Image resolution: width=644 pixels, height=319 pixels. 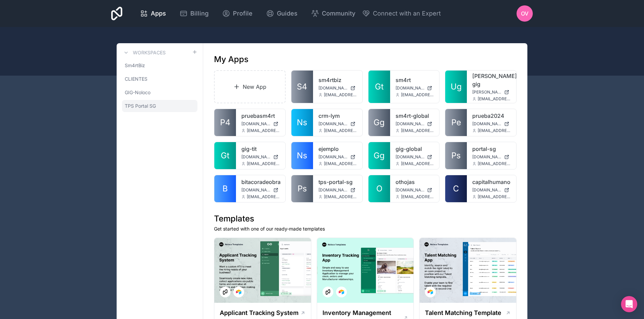 I want to click on span: Guides, so click(x=287, y=13).